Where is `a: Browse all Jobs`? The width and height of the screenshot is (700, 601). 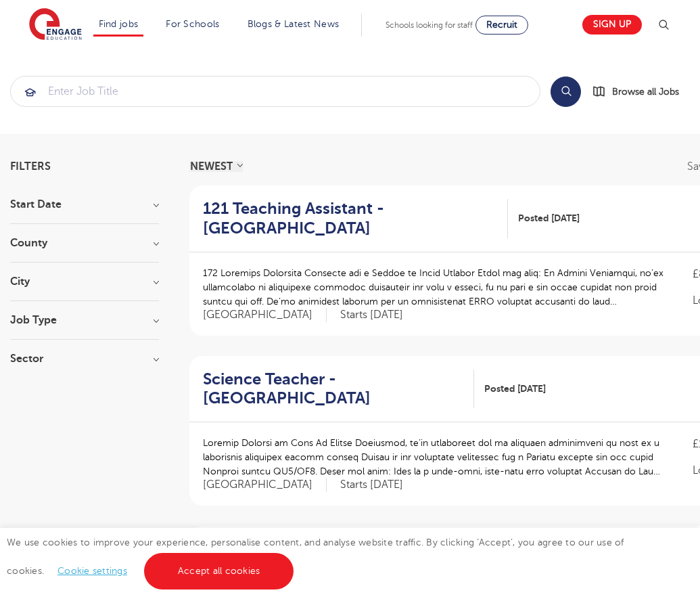
a: Browse all Jobs is located at coordinates (641, 91).